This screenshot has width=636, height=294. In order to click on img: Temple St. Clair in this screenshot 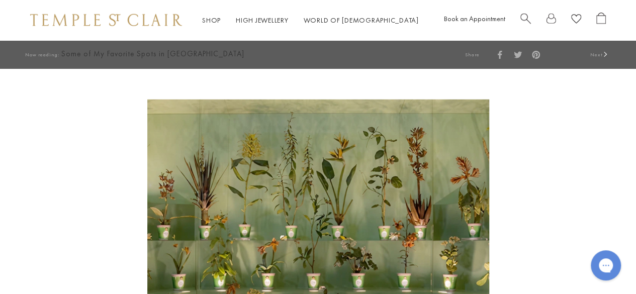, I will do `click(106, 20)`.